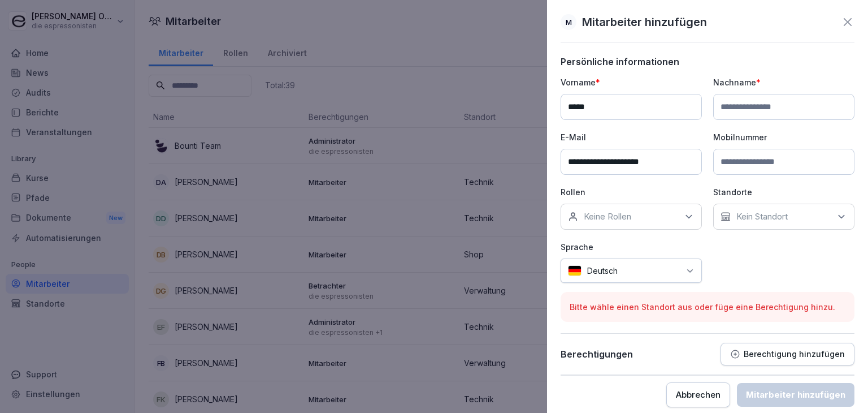 This screenshot has width=868, height=413. I want to click on button: Berechtigung hinzufügen, so click(788, 354).